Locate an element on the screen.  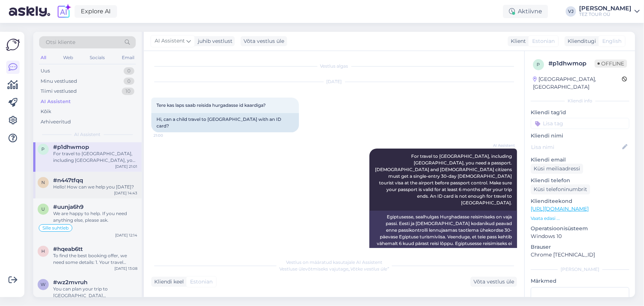
span: #hqeab6tt is located at coordinates (68, 249).